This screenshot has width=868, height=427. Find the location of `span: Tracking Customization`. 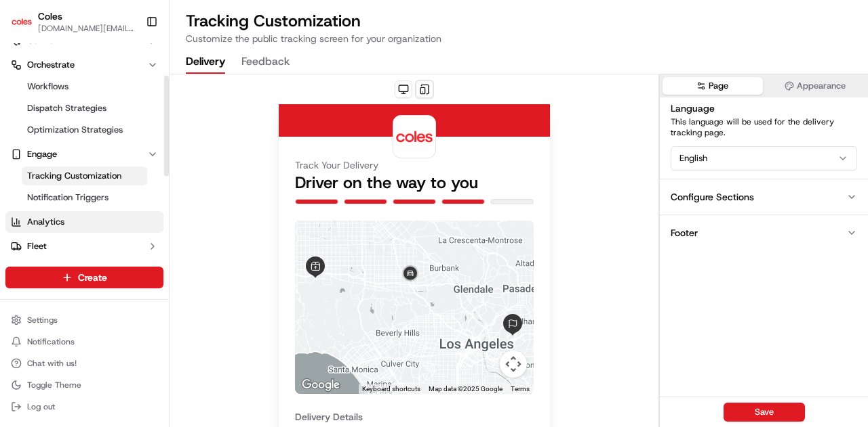

span: Tracking Customization is located at coordinates (74, 176).